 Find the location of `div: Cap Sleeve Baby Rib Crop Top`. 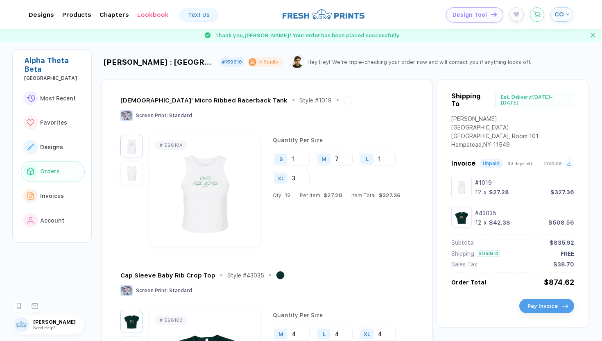

div: Cap Sleeve Baby Rib Crop Top is located at coordinates (168, 275).